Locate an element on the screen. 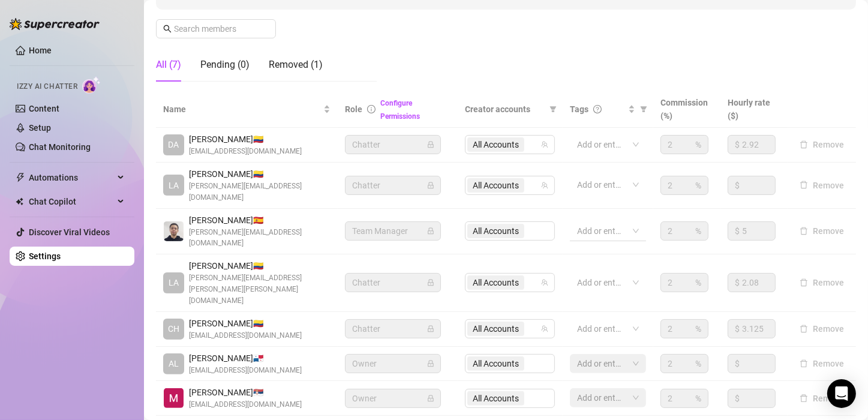  img: Steven Gonzalez is located at coordinates (173, 231).